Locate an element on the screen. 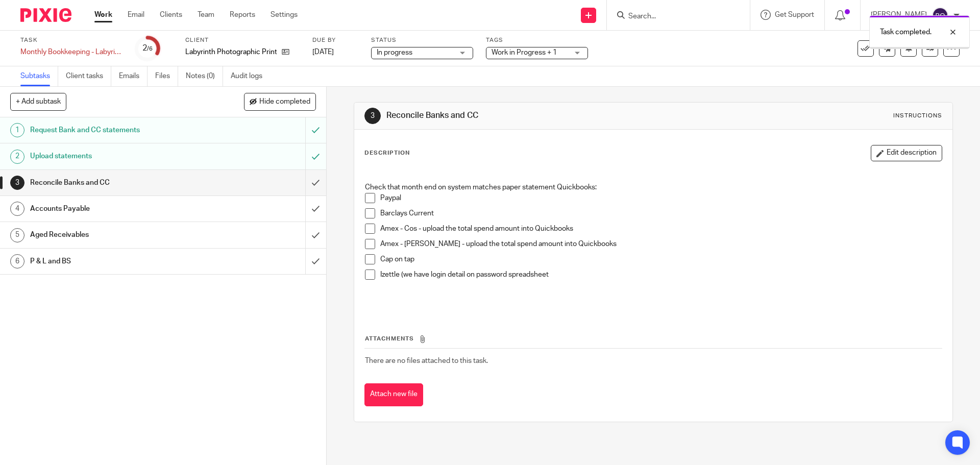  h1: Aged Receivables is located at coordinates (118, 235).